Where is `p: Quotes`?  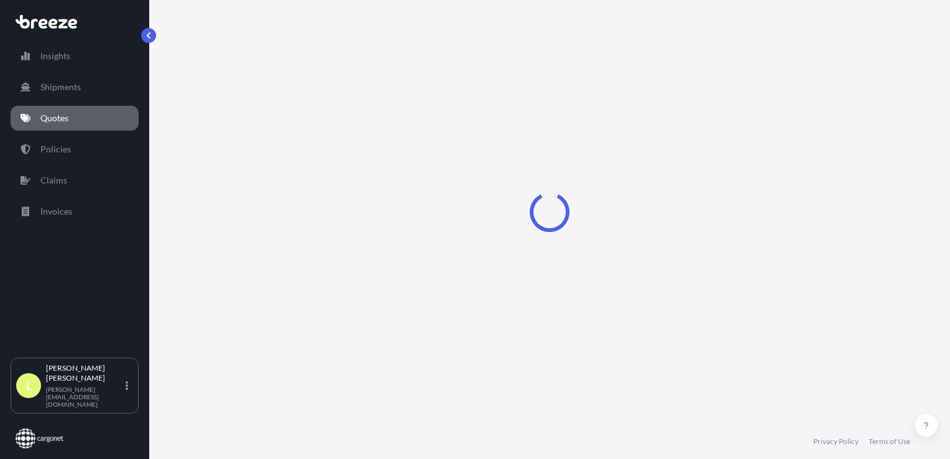 p: Quotes is located at coordinates (54, 118).